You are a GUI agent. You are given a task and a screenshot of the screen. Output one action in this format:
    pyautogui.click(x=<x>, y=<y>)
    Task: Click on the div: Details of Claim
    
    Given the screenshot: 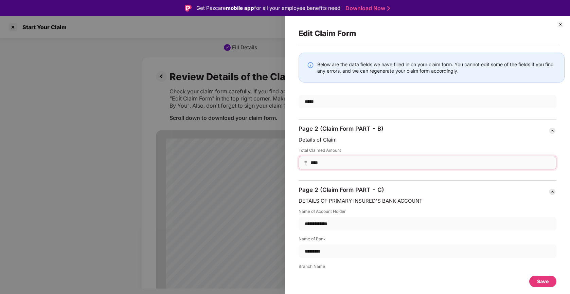 What is the action you would take?
    pyautogui.click(x=427, y=140)
    